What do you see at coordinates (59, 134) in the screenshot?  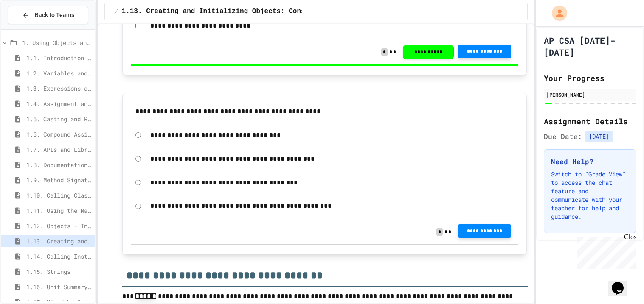 I see `span: 1.6. Compound Assignment Operators` at bounding box center [59, 134].